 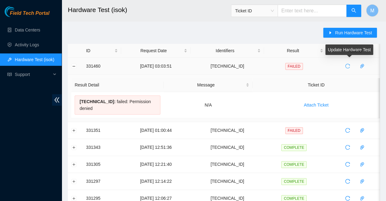 What do you see at coordinates (27, 15) in the screenshot?
I see `a: Akamai TechnologiesField Tech Portal` at bounding box center [27, 15].